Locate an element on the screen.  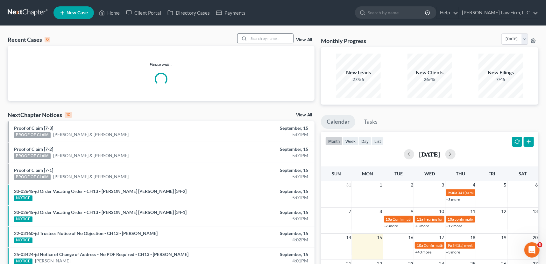
a: Payments is located at coordinates (231, 13).